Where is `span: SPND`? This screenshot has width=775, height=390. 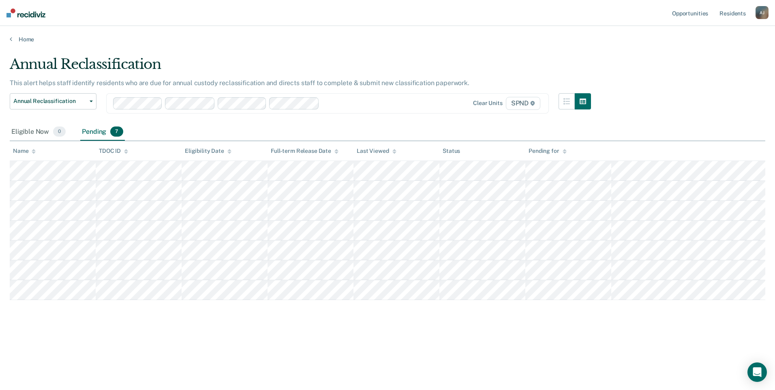 span: SPND is located at coordinates (523, 103).